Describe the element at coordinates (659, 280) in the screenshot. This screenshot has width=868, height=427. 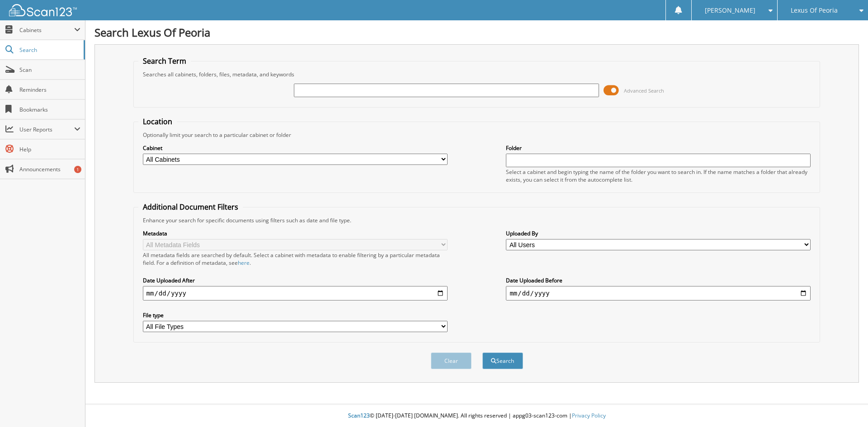
I see `label: Date Uploaded Before` at that location.